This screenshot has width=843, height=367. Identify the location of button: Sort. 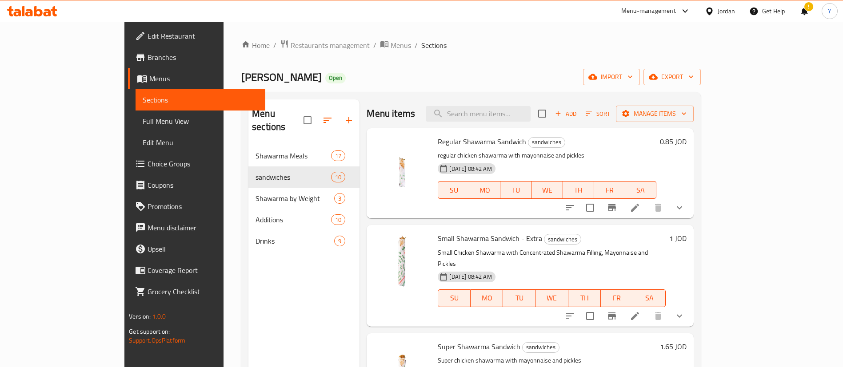
(598, 114).